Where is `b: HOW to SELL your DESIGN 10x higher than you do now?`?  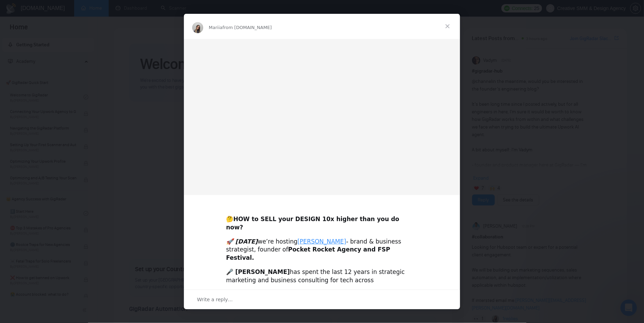 b: HOW to SELL your DESIGN 10x higher than you do now? is located at coordinates (313, 223).